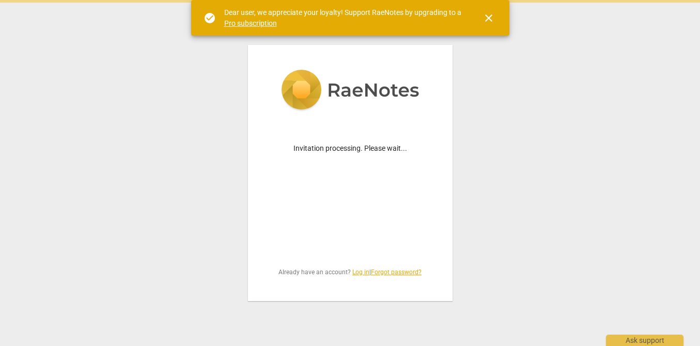 The image size is (700, 346). What do you see at coordinates (250, 23) in the screenshot?
I see `a: Pro subscription` at bounding box center [250, 23].